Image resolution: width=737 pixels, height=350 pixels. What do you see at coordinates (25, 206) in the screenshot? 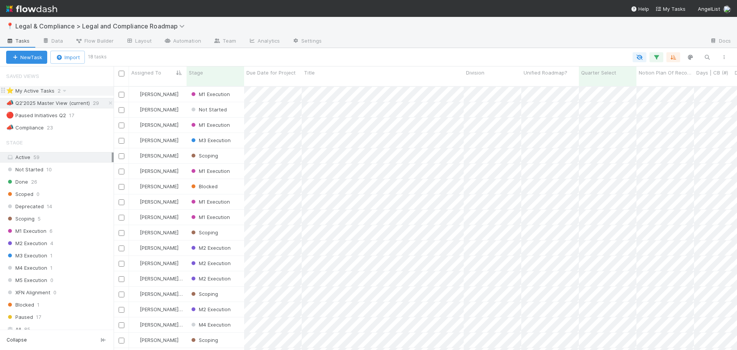
I see `span: Deprecated` at bounding box center [25, 206].